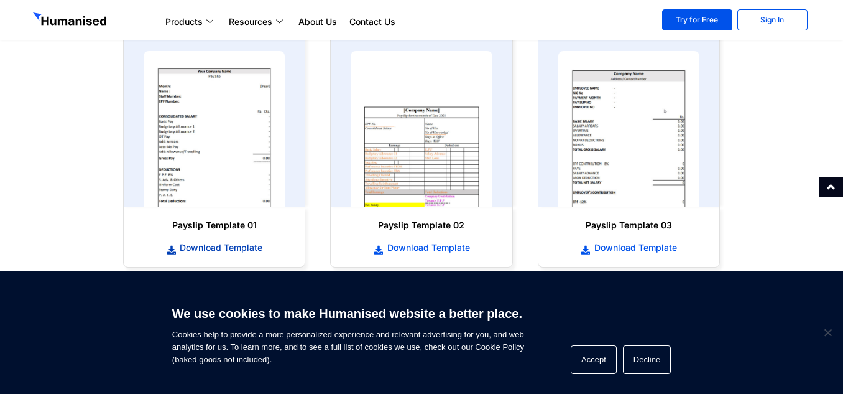  What do you see at coordinates (372, 22) in the screenshot?
I see `a: Contact Us` at bounding box center [372, 22].